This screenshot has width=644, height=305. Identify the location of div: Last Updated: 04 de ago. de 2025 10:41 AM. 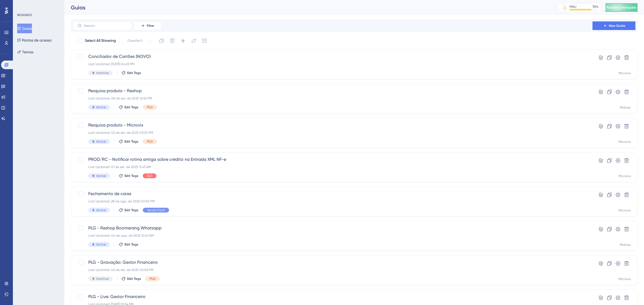
(333, 236).